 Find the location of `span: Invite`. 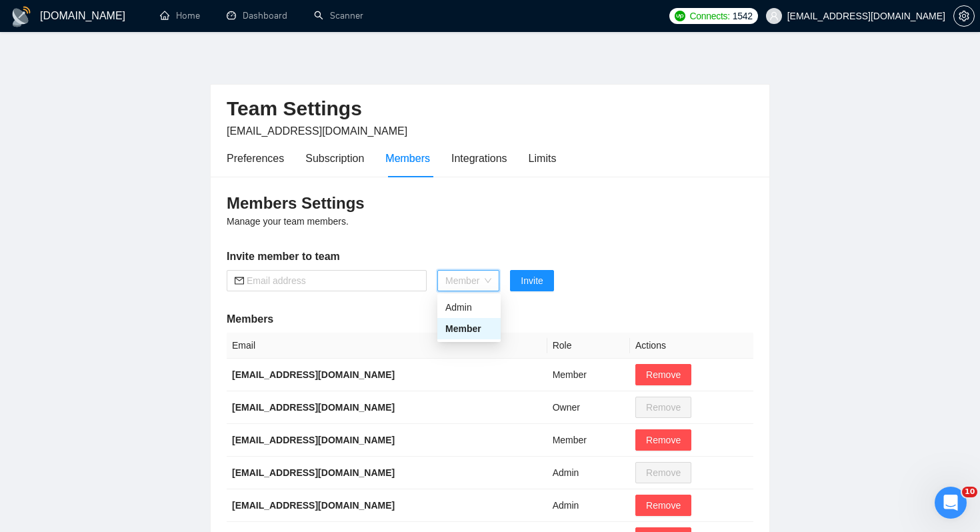

span: Invite is located at coordinates (531, 280).